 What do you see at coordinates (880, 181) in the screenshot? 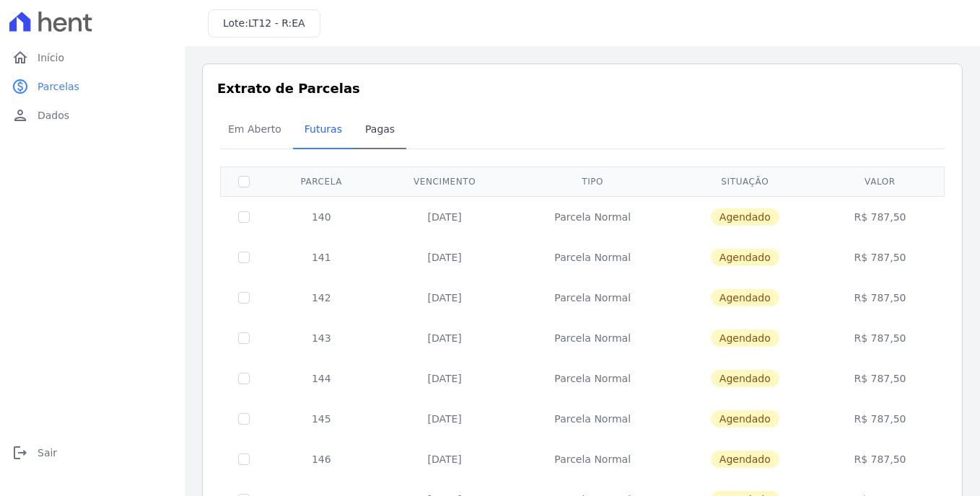
I see `th: Valor` at bounding box center [880, 181].